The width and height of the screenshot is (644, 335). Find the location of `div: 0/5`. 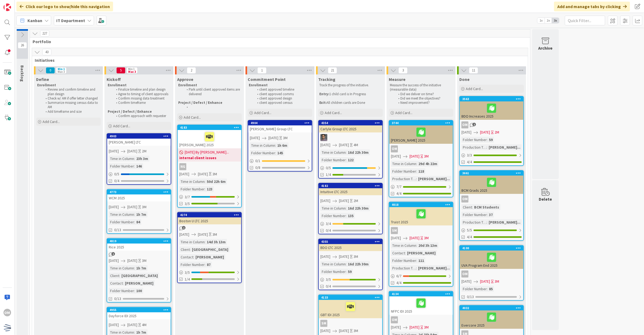

div: 0/5 is located at coordinates (139, 174).